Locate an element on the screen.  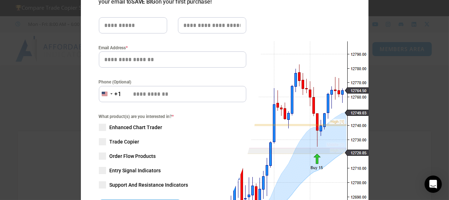
span: Trade Copier is located at coordinates (124, 141).